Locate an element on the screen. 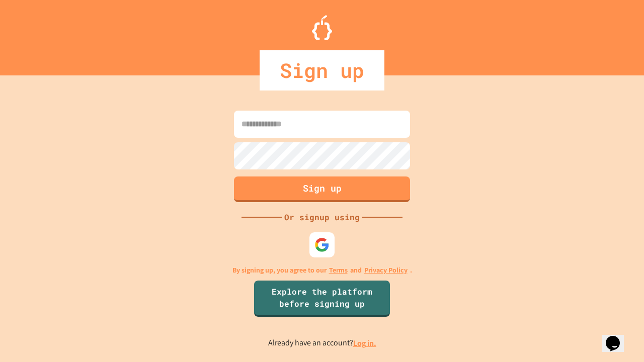  a: Privacy Policy is located at coordinates (386, 270).